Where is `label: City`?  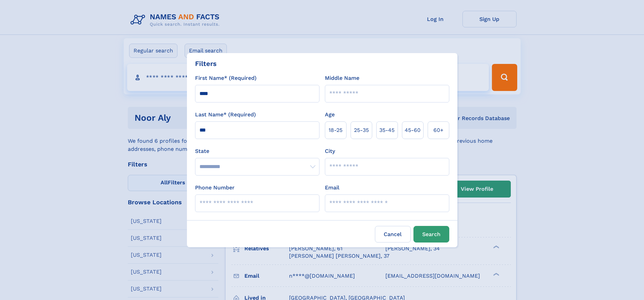 label: City is located at coordinates (330, 151).